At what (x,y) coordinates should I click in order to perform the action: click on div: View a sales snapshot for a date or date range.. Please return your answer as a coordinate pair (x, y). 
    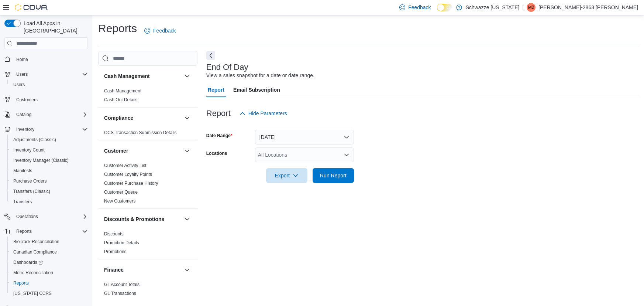
    Looking at the image, I should click on (260, 76).